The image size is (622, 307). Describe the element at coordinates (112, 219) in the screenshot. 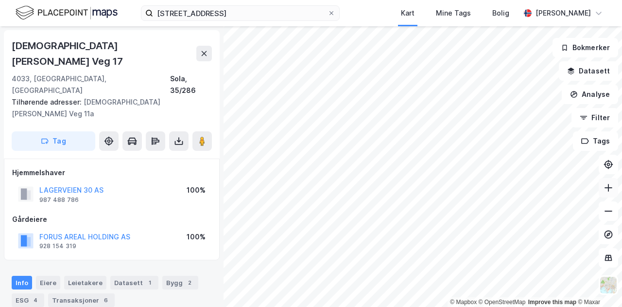

I see `div: Gårdeiere` at that location.